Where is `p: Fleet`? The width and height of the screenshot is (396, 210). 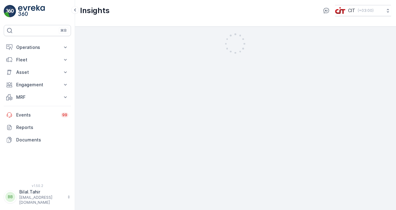 p: Fleet is located at coordinates (37, 60).